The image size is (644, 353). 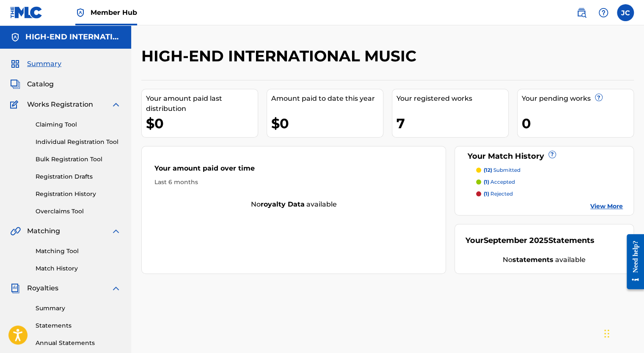 I want to click on a: Registration Drafts, so click(x=78, y=176).